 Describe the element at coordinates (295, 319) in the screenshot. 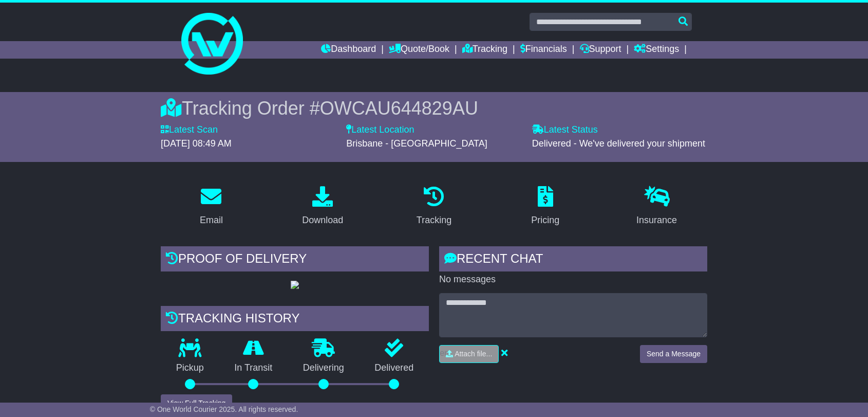

I see `div: Tracking history` at that location.